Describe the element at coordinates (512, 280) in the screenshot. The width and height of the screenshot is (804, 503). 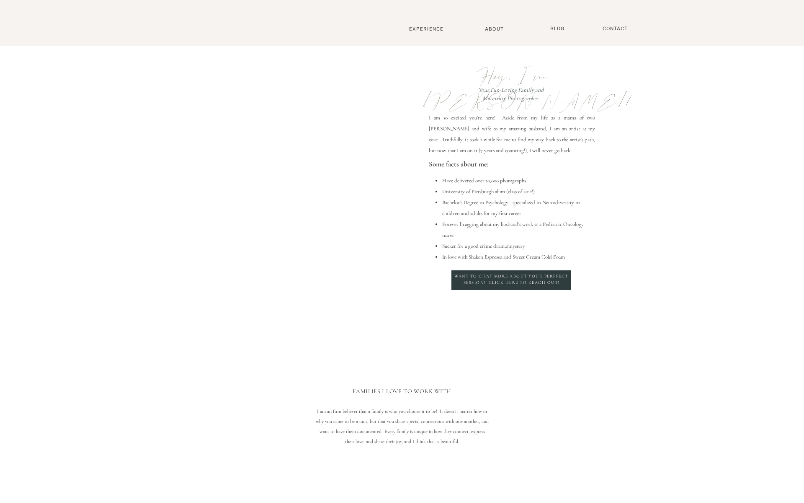
I see `p: Want to chat more about your perffect session? Click here to reach out!` at that location.